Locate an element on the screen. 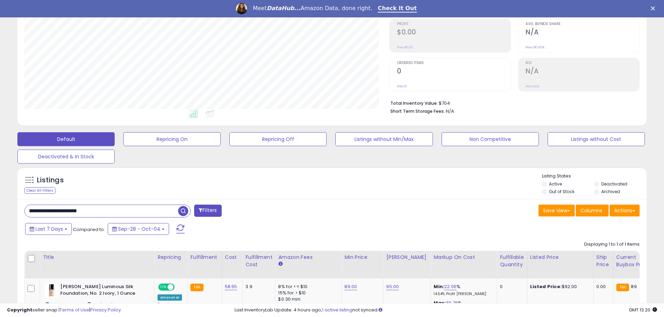  div: Amazon Fees is located at coordinates (308, 258).